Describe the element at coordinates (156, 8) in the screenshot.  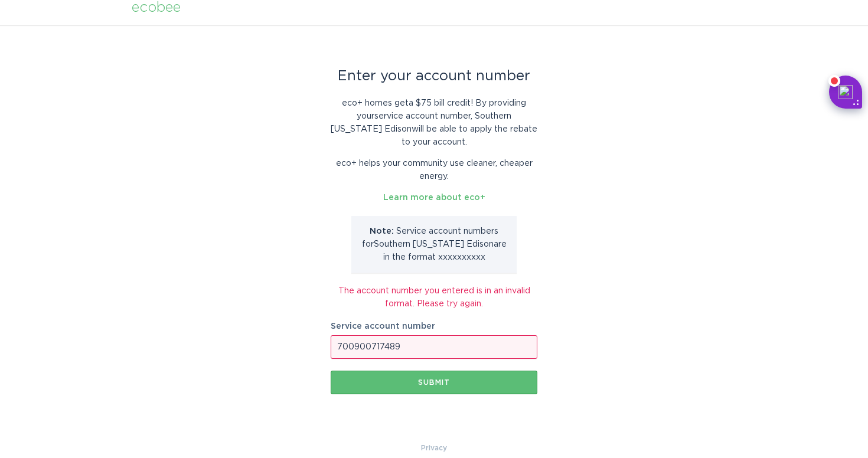
I see `div: ecobee` at that location.